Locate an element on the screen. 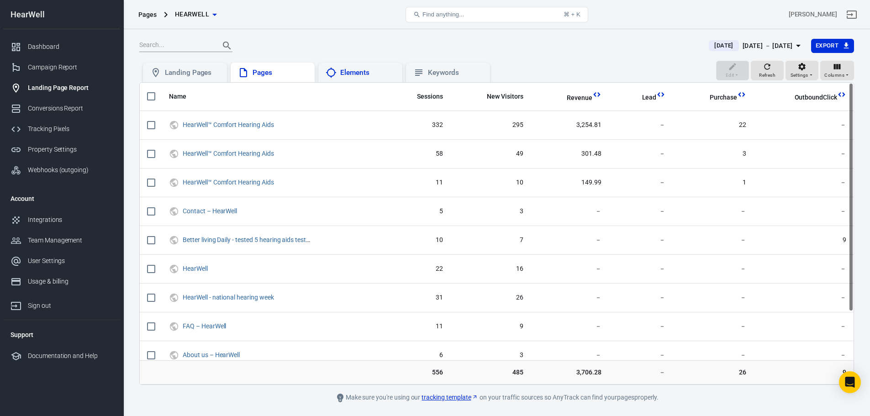 Image resolution: width=870 pixels, height=416 pixels. div: Integrations is located at coordinates (70, 220).